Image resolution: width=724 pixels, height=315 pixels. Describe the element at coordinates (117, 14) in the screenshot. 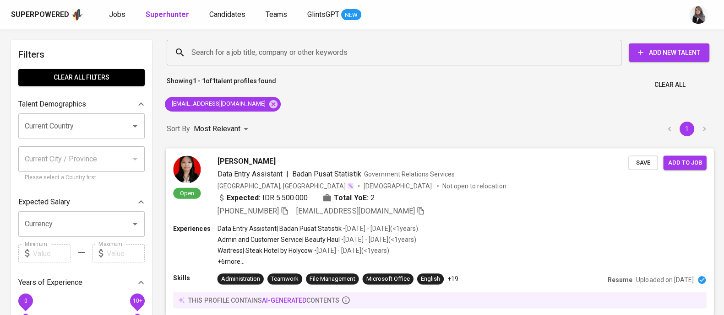

I see `span: Jobs` at that location.